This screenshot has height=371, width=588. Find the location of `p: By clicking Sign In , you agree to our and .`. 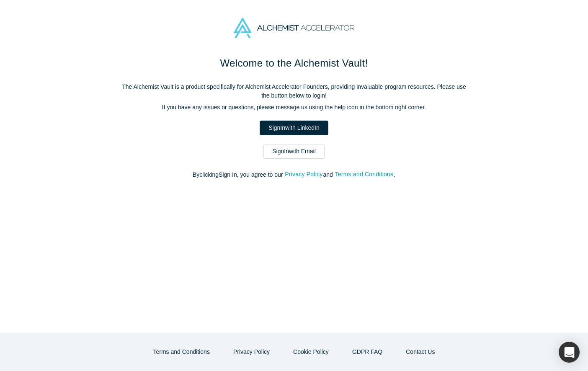

p: By clicking Sign In , you agree to our and . is located at coordinates (294, 174).